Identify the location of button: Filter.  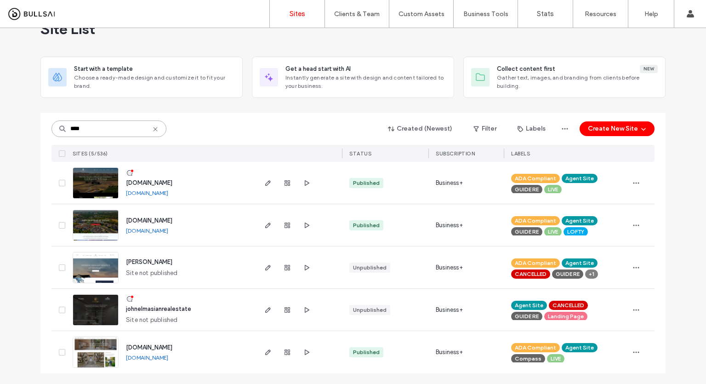
(485, 129).